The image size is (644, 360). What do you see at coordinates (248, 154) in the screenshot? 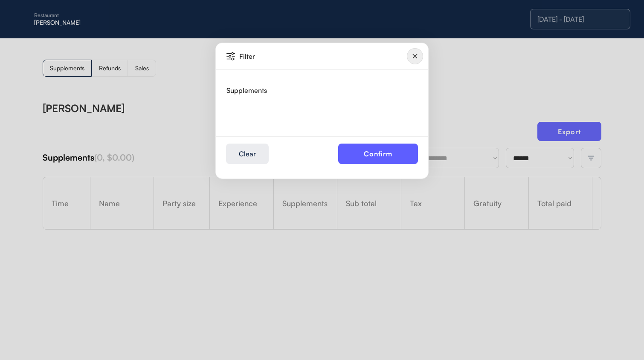
I see `button: Clear` at bounding box center [248, 154].